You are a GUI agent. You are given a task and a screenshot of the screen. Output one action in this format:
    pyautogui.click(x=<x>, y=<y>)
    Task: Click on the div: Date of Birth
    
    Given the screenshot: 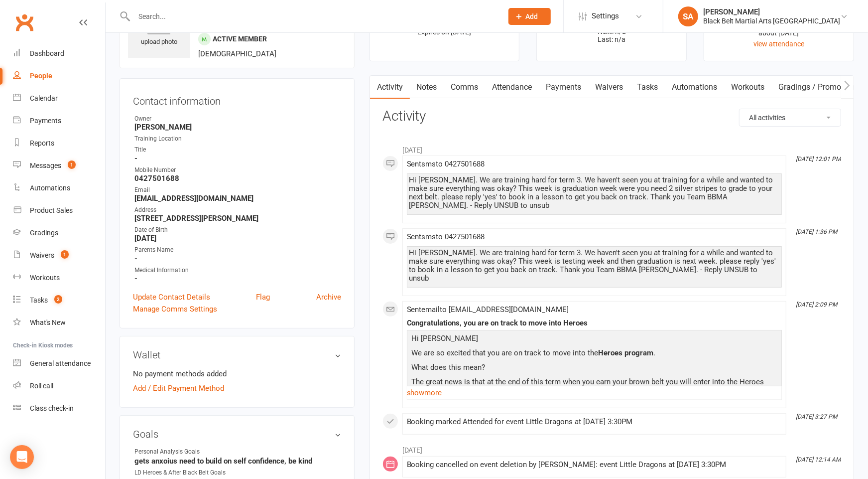 What is the action you would take?
    pyautogui.click(x=237, y=230)
    